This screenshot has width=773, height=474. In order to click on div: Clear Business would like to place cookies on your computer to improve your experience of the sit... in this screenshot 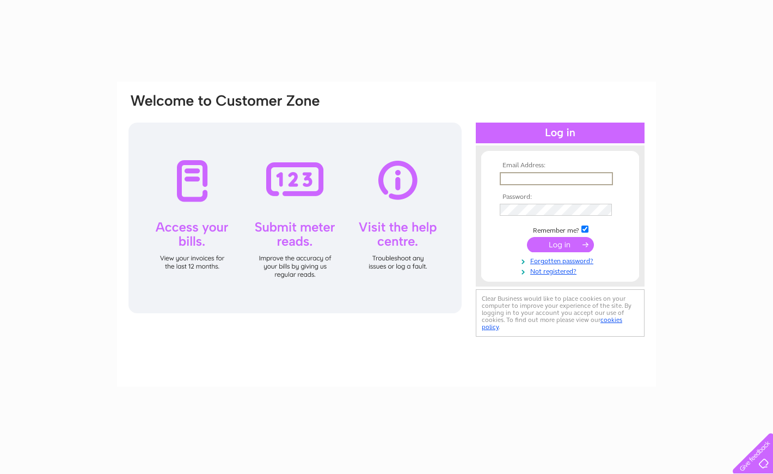, I will do `click(560, 313)`.